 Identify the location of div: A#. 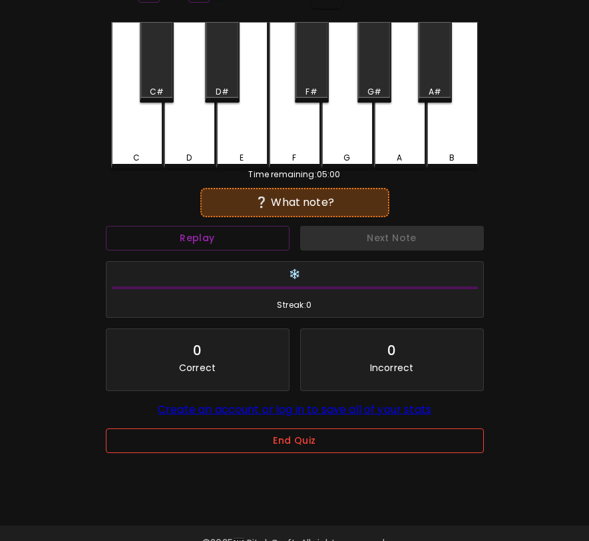
(435, 92).